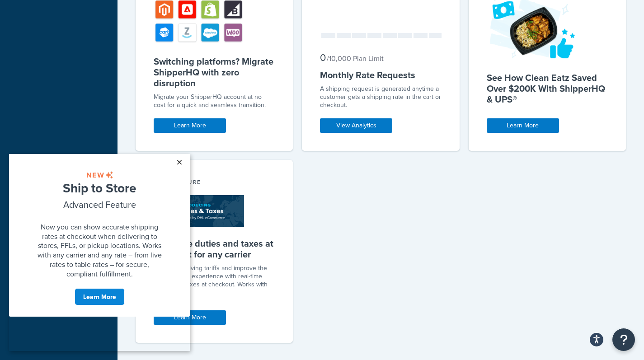 The width and height of the screenshot is (644, 360). What do you see at coordinates (624, 340) in the screenshot?
I see `button: Open Resource Center` at bounding box center [624, 340].